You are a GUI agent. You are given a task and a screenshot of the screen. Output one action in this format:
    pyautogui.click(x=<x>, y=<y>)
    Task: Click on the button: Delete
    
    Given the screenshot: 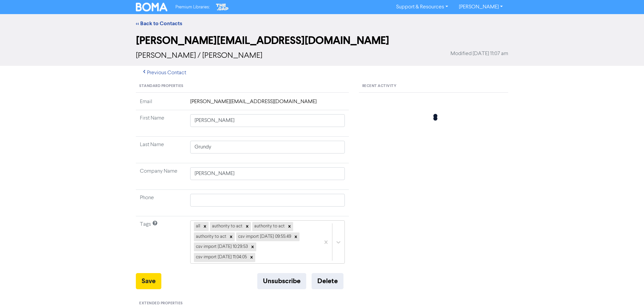 What is the action you would take?
    pyautogui.click(x=327, y=281)
    